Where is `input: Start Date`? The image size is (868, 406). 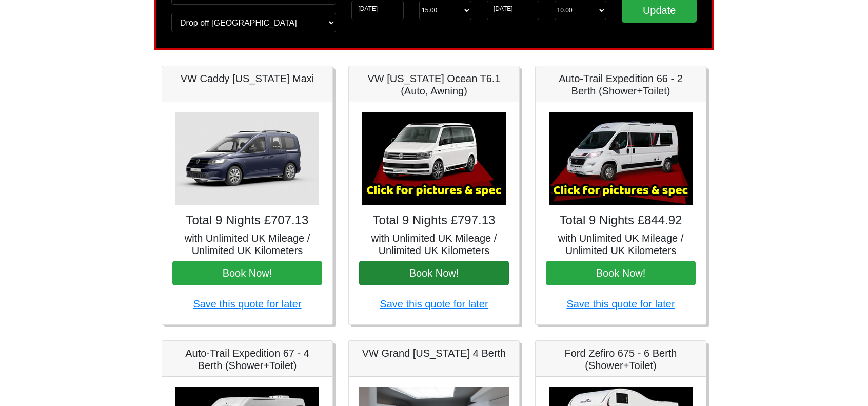
input: Start Date is located at coordinates (377, 11).